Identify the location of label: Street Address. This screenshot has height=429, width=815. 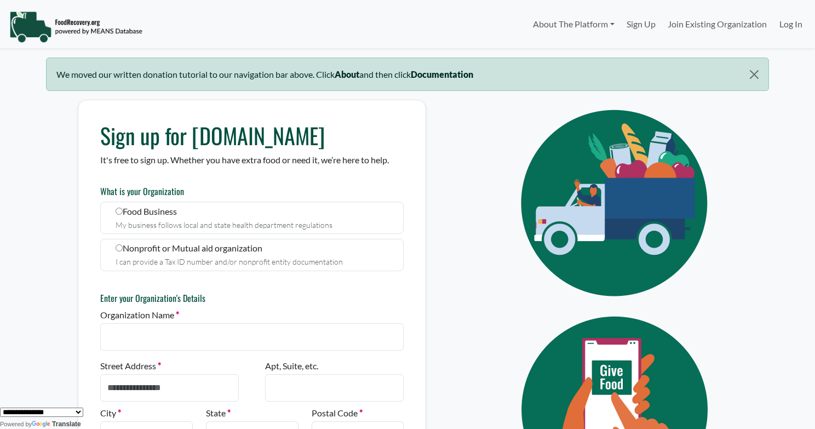
(130, 366).